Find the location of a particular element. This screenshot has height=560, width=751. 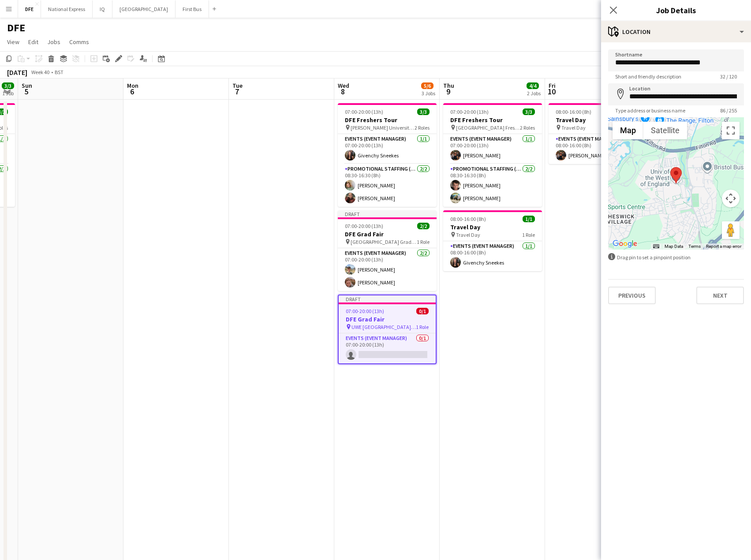

button: First Bus is located at coordinates (192, 9).